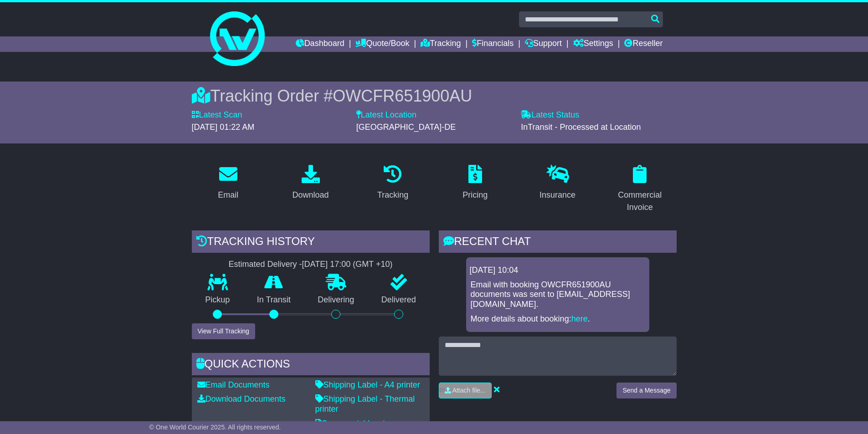 This screenshot has height=434, width=868. What do you see at coordinates (218, 300) in the screenshot?
I see `p: Pickup` at bounding box center [218, 300].